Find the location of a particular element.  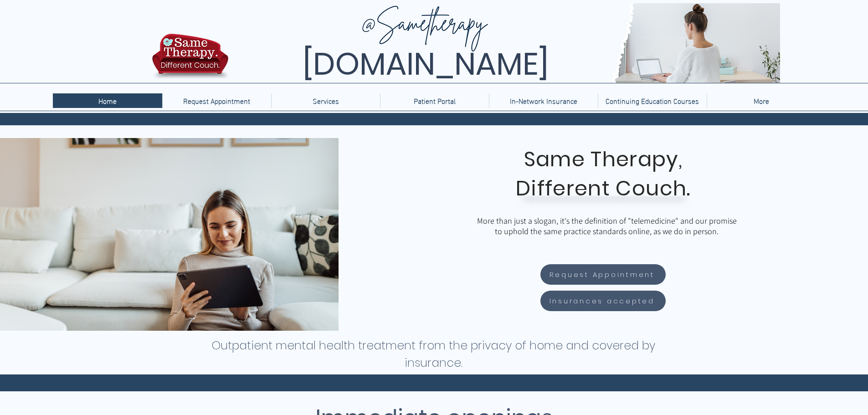

a: In-Network Insurance is located at coordinates (543, 101).